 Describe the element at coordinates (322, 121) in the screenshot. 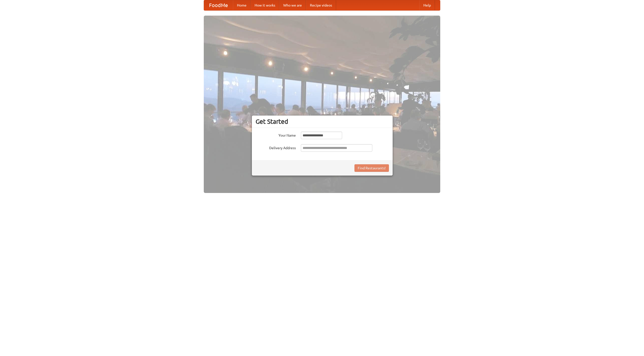

I see `h3: Get Started` at that location.